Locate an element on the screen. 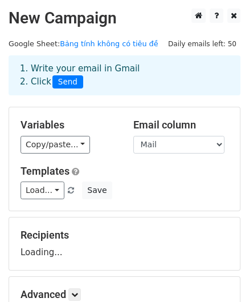  small: Google Sheet: is located at coordinates (83, 43).